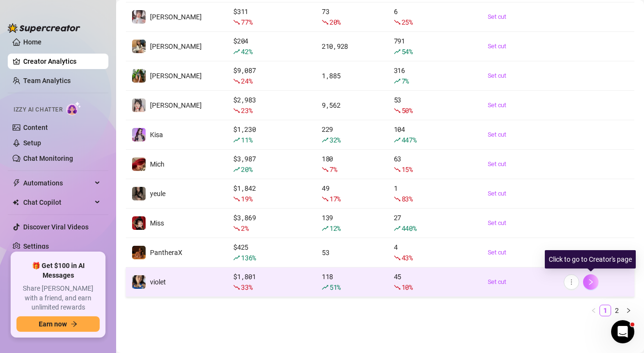 This screenshot has height=353, width=644. Describe the element at coordinates (605, 310) in the screenshot. I see `a: 1` at that location.